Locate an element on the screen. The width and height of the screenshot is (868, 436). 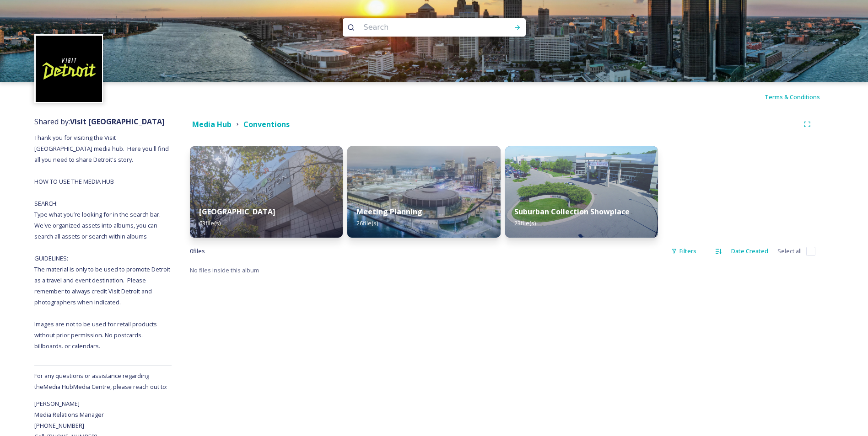
span: Terms & Conditions is located at coordinates (792, 97).